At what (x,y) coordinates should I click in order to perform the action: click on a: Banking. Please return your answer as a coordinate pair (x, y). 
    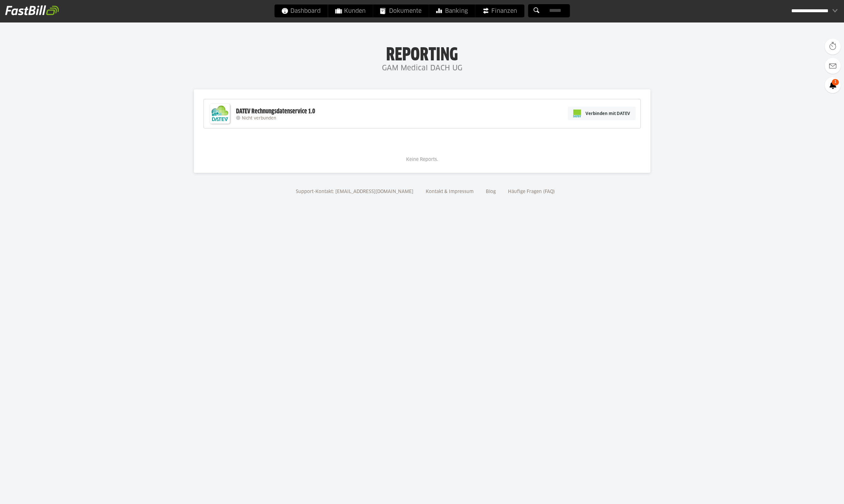
    Looking at the image, I should click on (451, 11).